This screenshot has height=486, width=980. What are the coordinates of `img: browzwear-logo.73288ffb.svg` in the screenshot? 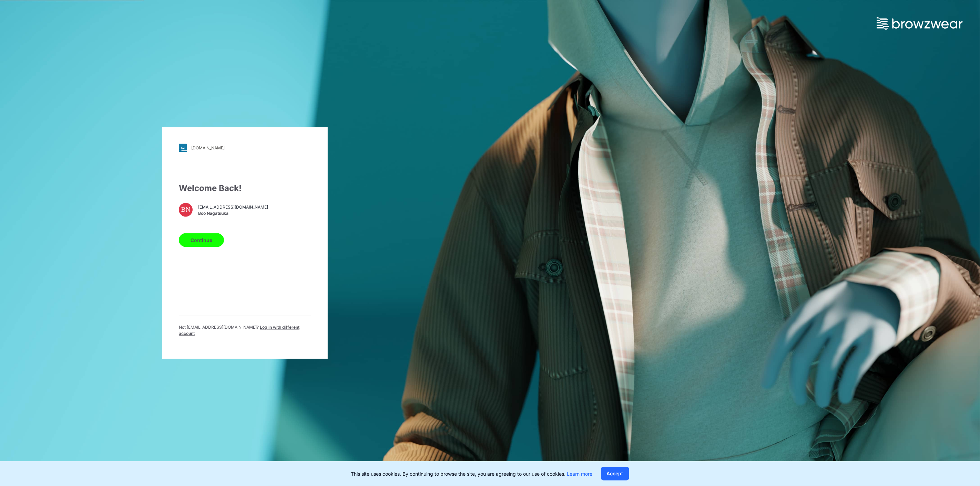 It's located at (919, 24).